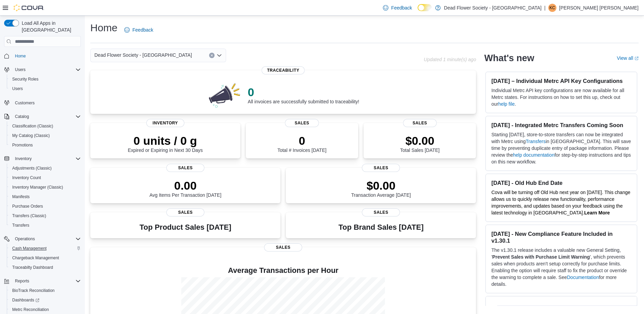 Image resolution: width=644 pixels, height=314 pixels. What do you see at coordinates (26, 300) in the screenshot?
I see `span: Dashboards` at bounding box center [26, 300].